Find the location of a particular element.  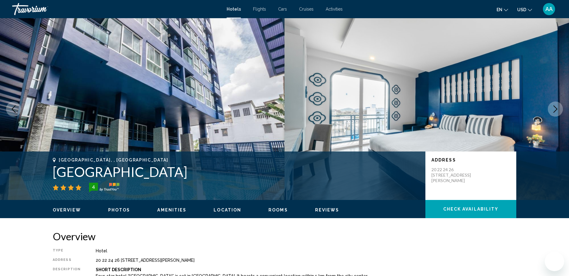

span: Location is located at coordinates (227, 210).